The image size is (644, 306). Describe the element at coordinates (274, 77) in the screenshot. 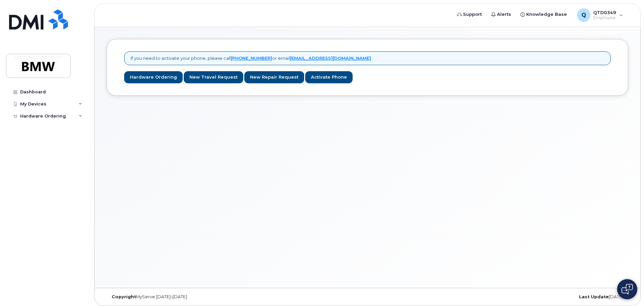

I see `a: New Repair Request` at that location.